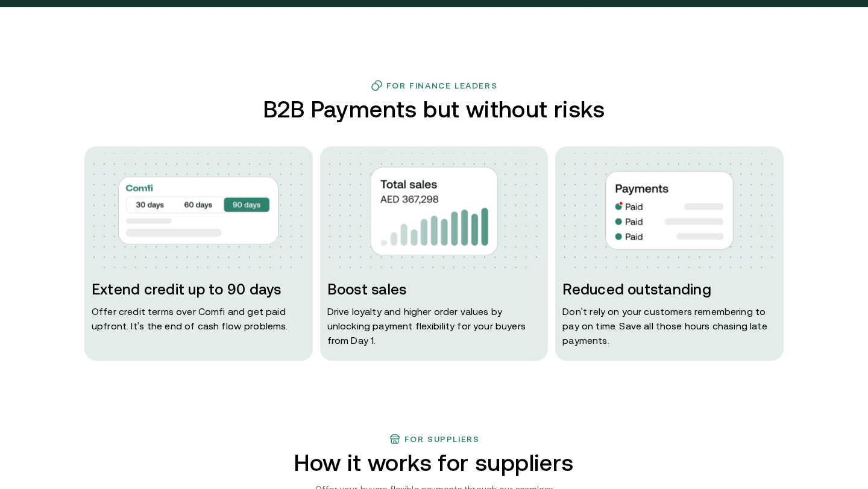 This screenshot has width=868, height=489. What do you see at coordinates (442, 85) in the screenshot?
I see `h3: For Finance Leaders` at bounding box center [442, 85].